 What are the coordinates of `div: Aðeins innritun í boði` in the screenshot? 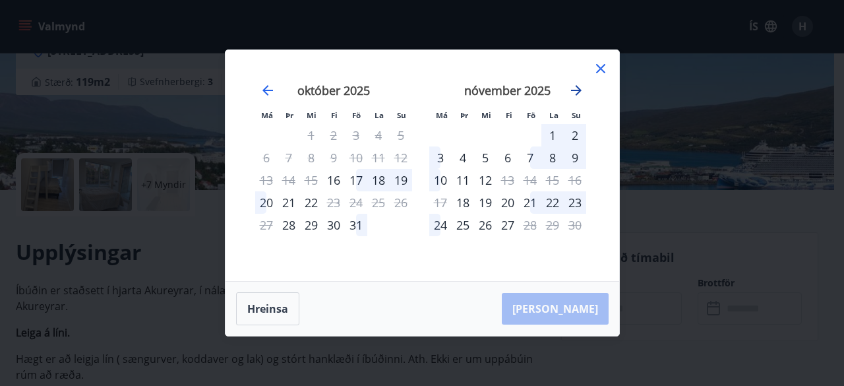 It's located at (334, 180).